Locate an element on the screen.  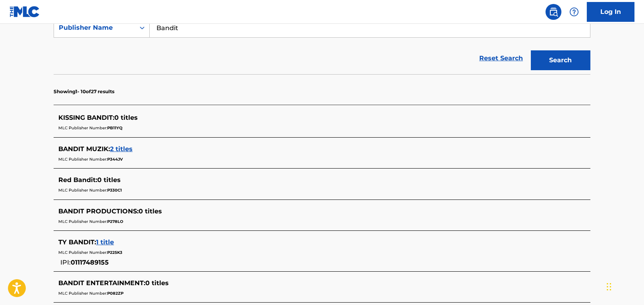
p: Showing 1 - 10 of 27 results is located at coordinates (84, 92).